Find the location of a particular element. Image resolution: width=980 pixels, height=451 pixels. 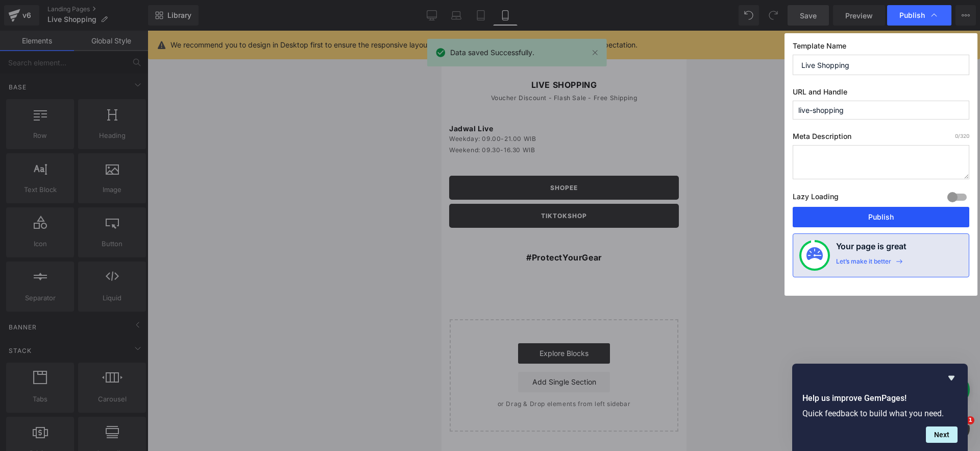

strong: Jadwal Live is located at coordinates (29, 97).